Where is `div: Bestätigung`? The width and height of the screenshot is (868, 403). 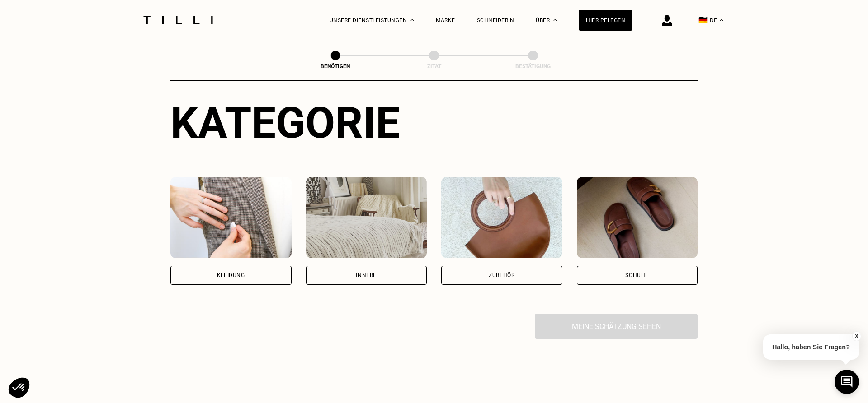
div: Bestätigung is located at coordinates (533, 66).